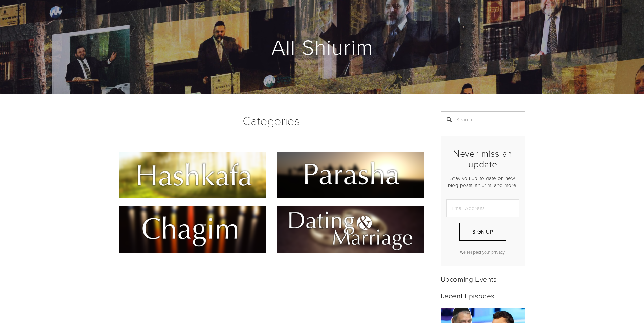  I want to click on h2: Never miss an update, so click(483, 158).